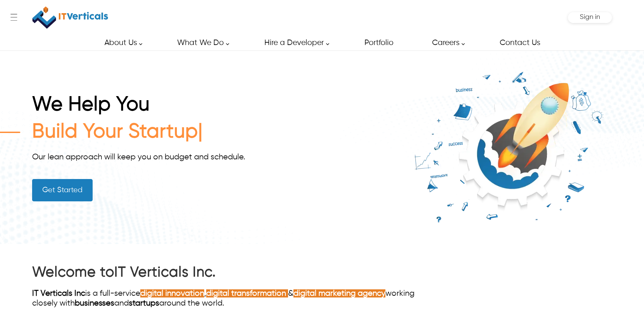 The image size is (644, 311). Describe the element at coordinates (70, 18) in the screenshot. I see `img: IT Verticals Inc` at that location.